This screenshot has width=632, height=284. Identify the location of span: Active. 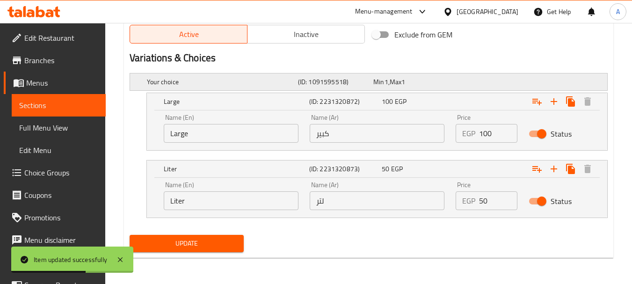
(188, 34).